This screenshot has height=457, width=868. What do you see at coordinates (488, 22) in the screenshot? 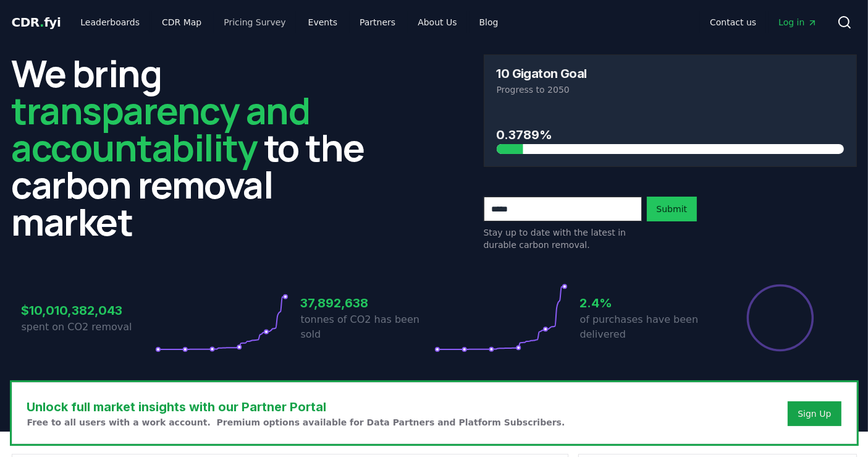
I see `a: Blog` at bounding box center [488, 22].